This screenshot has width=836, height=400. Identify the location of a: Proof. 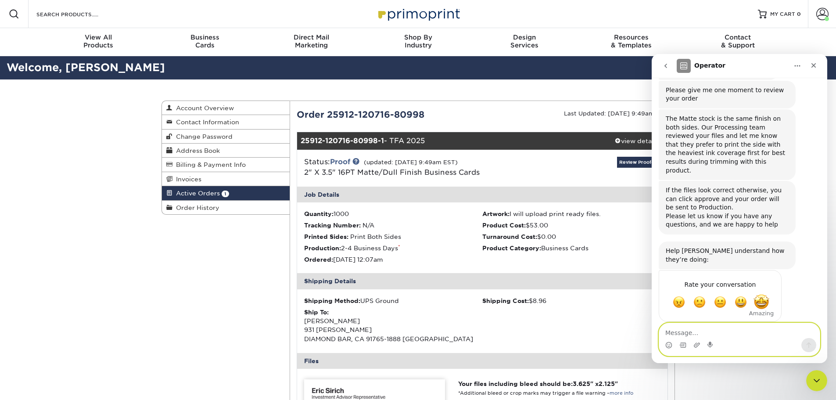
(340, 161).